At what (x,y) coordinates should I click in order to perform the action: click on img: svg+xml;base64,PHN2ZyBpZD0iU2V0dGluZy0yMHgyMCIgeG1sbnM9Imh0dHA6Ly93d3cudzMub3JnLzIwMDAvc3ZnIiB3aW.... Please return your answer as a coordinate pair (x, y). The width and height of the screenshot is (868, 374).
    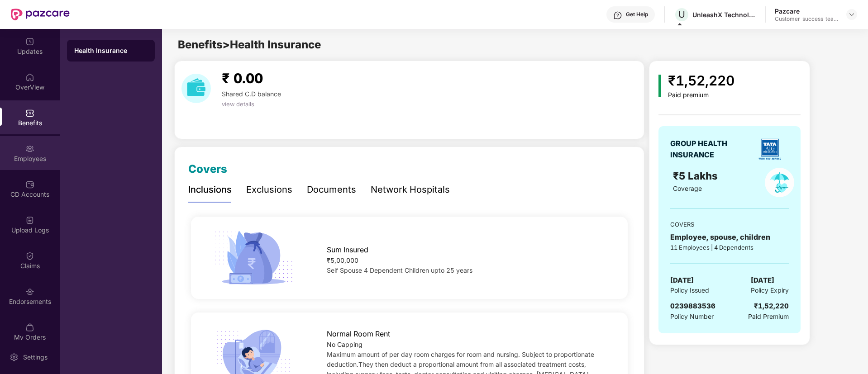
    Looking at the image, I should click on (14, 357).